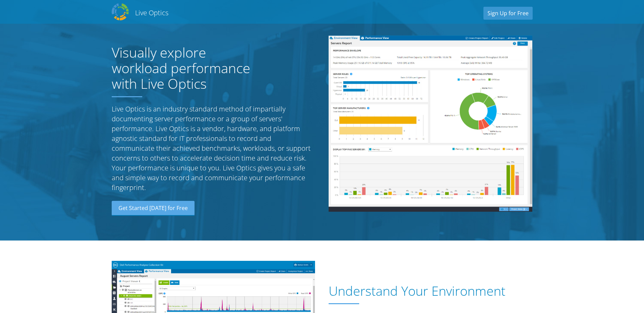  Describe the element at coordinates (120, 12) in the screenshot. I see `img: Dell Dpack` at that location.